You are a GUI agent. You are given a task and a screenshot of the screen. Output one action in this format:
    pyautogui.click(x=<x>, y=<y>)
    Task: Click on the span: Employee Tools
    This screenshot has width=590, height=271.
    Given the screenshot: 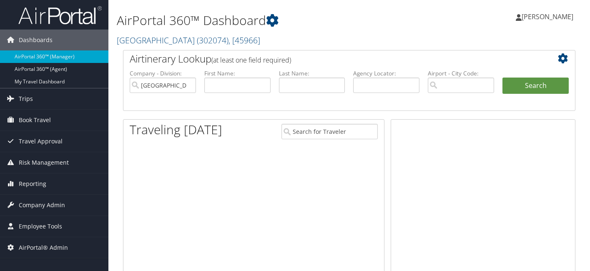 What is the action you would take?
    pyautogui.click(x=40, y=226)
    